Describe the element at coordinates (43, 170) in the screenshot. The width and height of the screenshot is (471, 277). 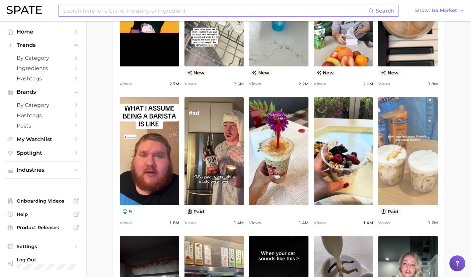
I see `button: Industries` at that location.